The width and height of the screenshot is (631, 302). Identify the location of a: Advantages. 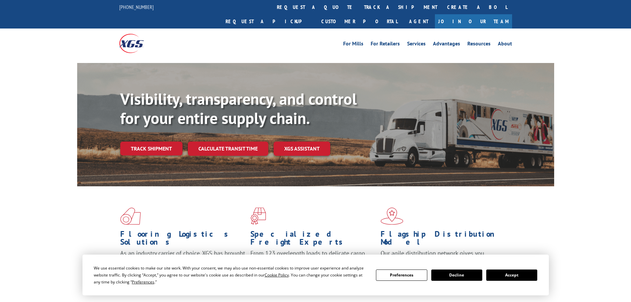
(447, 45).